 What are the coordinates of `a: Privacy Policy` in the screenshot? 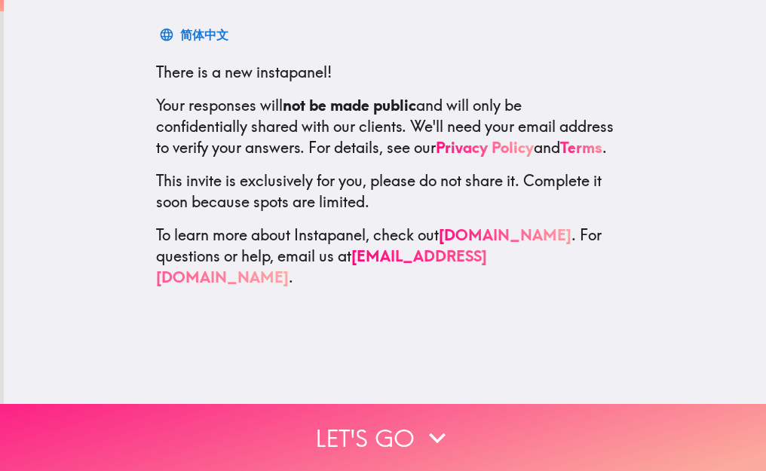 It's located at (485, 147).